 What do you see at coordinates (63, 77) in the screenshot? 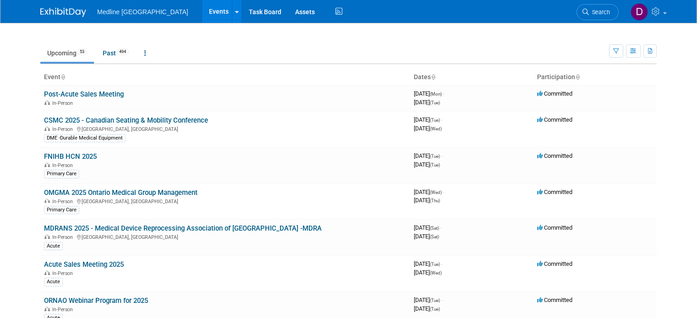
I see `a: Sort by Event Name` at bounding box center [63, 77].